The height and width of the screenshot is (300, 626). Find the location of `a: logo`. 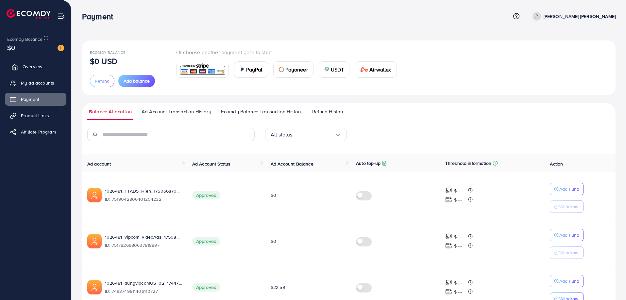

a: logo is located at coordinates (28, 14).